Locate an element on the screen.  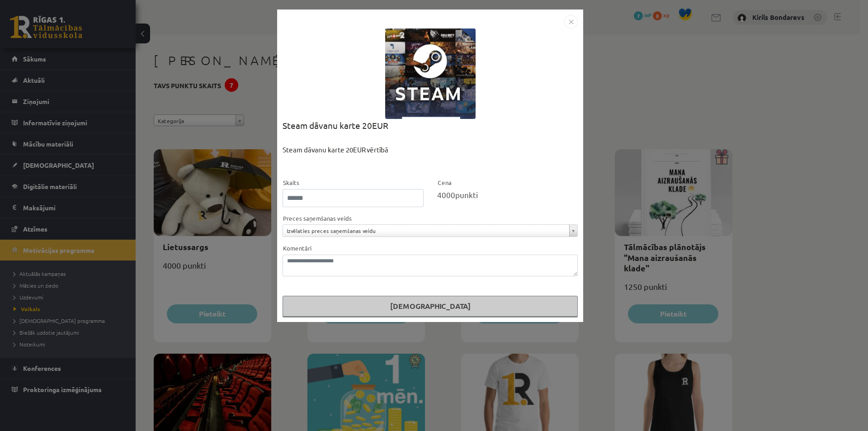
label: Preces saņemšanas veids is located at coordinates (317, 218).